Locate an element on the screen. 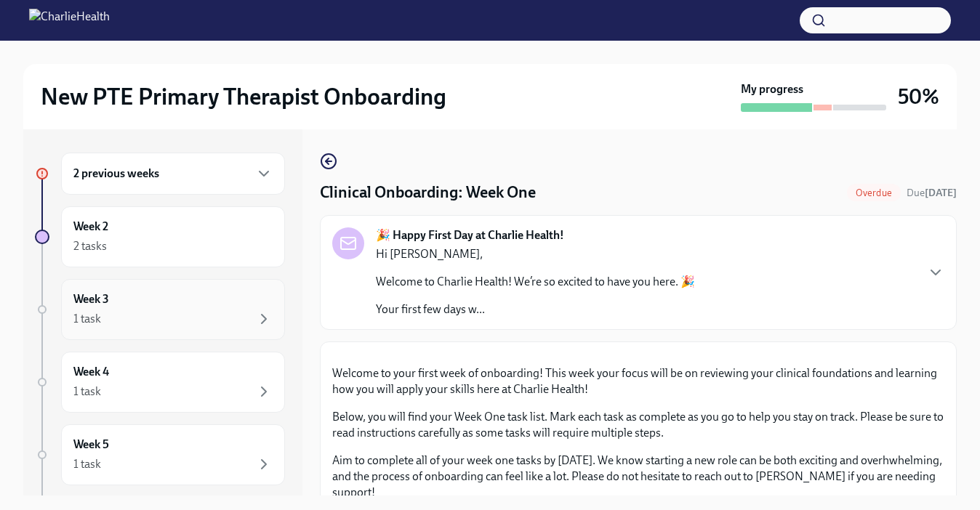 The image size is (980, 510). span: Overdue is located at coordinates (873, 193).